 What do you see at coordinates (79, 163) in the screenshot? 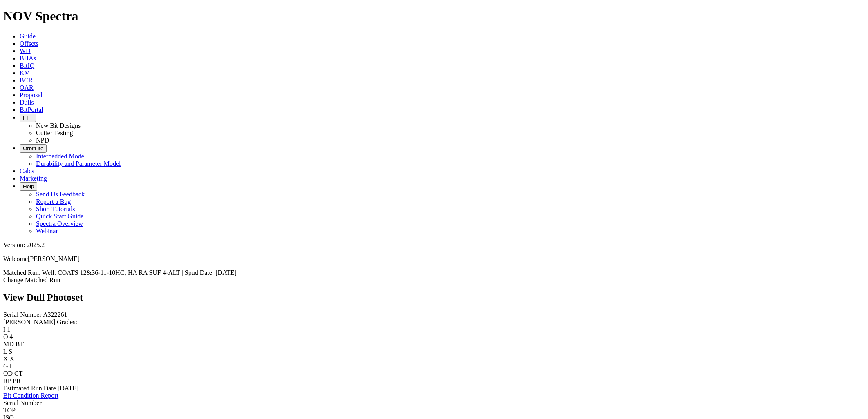
I see `a: Durability and Parameter Model` at bounding box center [79, 163].